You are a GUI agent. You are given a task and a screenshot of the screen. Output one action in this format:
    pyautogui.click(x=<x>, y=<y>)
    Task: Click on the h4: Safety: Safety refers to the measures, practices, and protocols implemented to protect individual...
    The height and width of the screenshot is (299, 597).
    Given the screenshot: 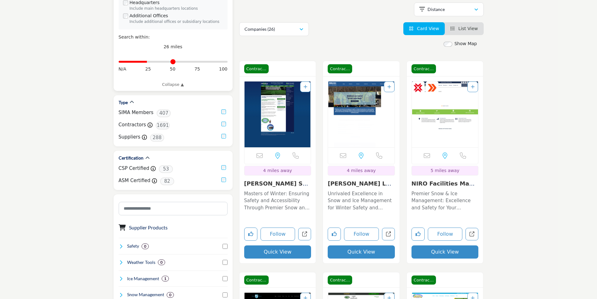 What is the action you would take?
    pyautogui.click(x=133, y=246)
    